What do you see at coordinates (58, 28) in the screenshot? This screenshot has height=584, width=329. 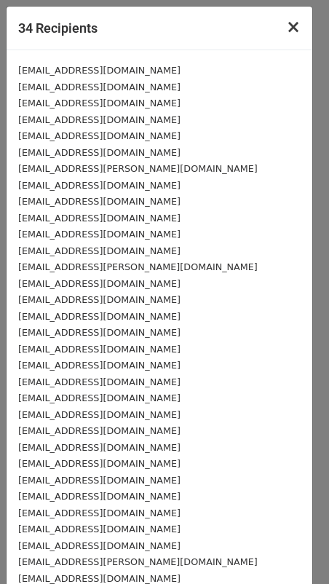 I see `h5: 34 Recipients` at bounding box center [58, 28].